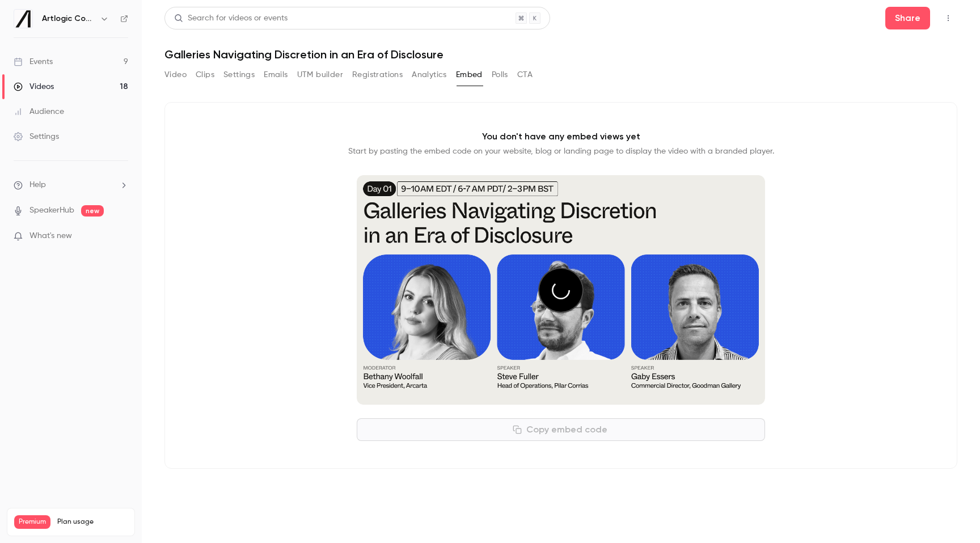 Image resolution: width=980 pixels, height=543 pixels. Describe the element at coordinates (561, 151) in the screenshot. I see `p: Start by pasting the embed code on your website, blog or landing page to display the video with a...` at that location.